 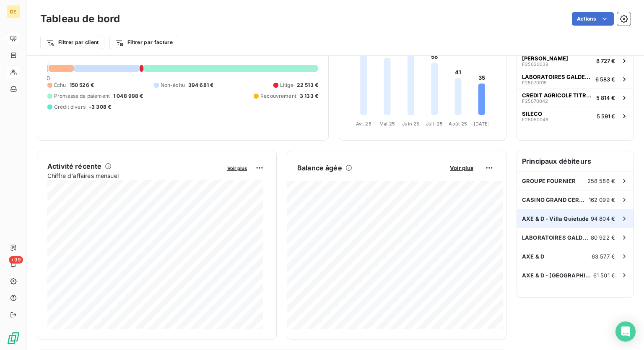 I want to click on span: Chiffre d'affaires mensuel, so click(x=134, y=176).